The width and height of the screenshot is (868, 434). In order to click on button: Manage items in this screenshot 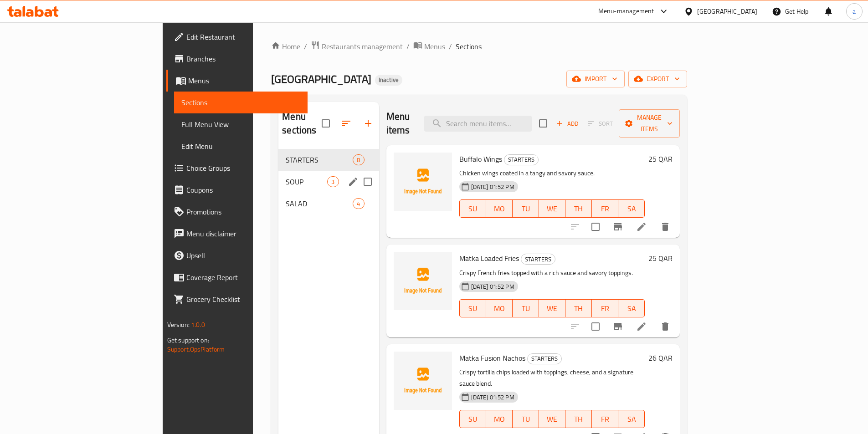, I will do `click(649, 124)`.